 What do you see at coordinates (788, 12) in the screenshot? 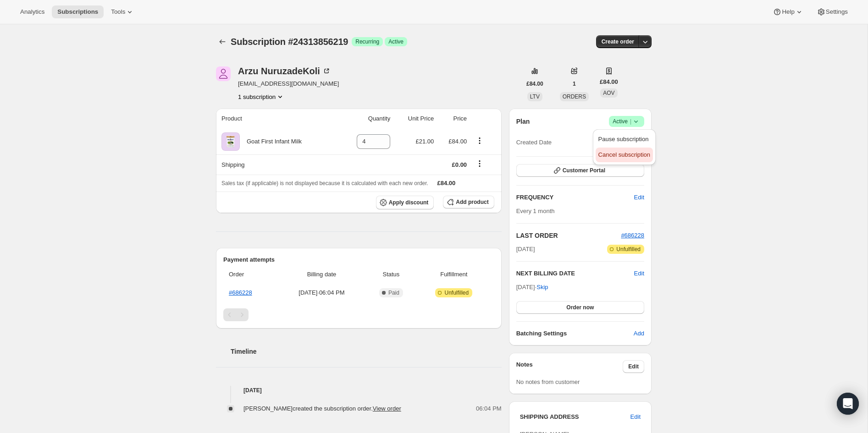
I see `span: Help` at bounding box center [788, 12].